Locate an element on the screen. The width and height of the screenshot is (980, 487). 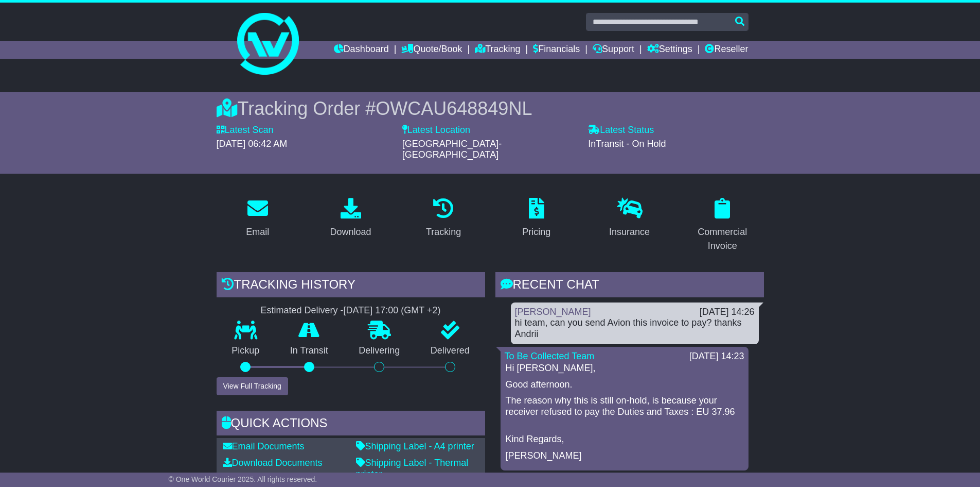
a: Dashboard is located at coordinates (362, 50).